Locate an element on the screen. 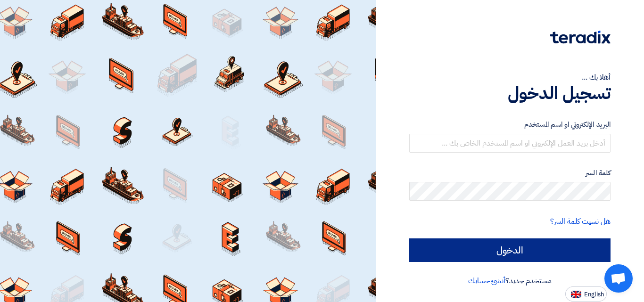  button: English is located at coordinates (586, 294).